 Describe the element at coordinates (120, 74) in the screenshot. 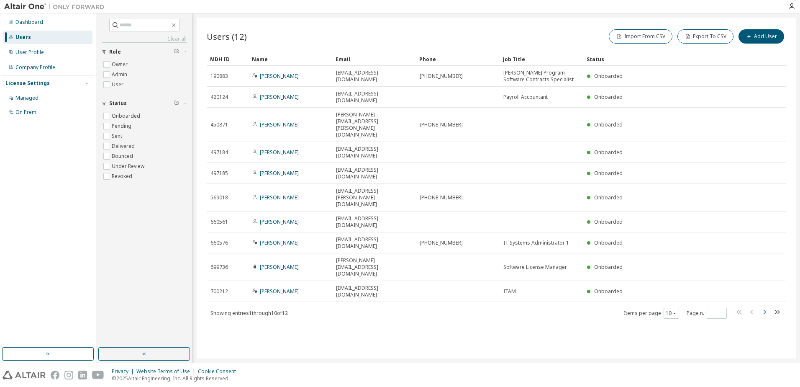

I see `label: Admin` at that location.